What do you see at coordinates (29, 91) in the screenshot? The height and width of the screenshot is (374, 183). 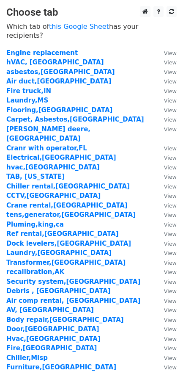 I see `strong: Fire truck,IN` at bounding box center [29, 91].